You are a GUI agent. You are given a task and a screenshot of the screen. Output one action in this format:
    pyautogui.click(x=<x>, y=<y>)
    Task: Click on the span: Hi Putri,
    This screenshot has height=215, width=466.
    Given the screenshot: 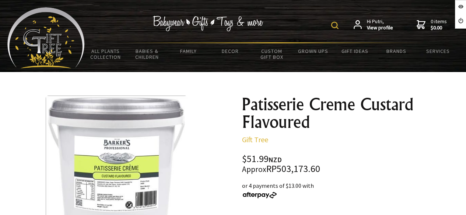 What is the action you would take?
    pyautogui.click(x=379, y=25)
    